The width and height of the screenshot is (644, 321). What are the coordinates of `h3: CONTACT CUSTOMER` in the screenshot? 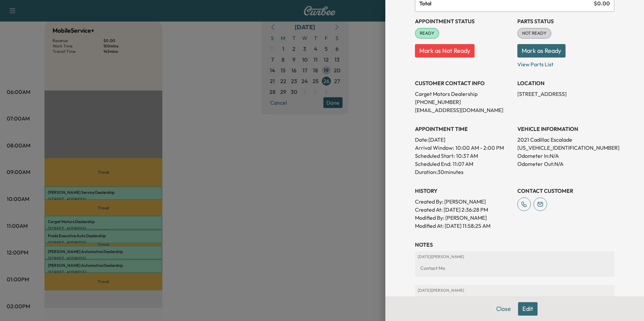 It's located at (566, 191).